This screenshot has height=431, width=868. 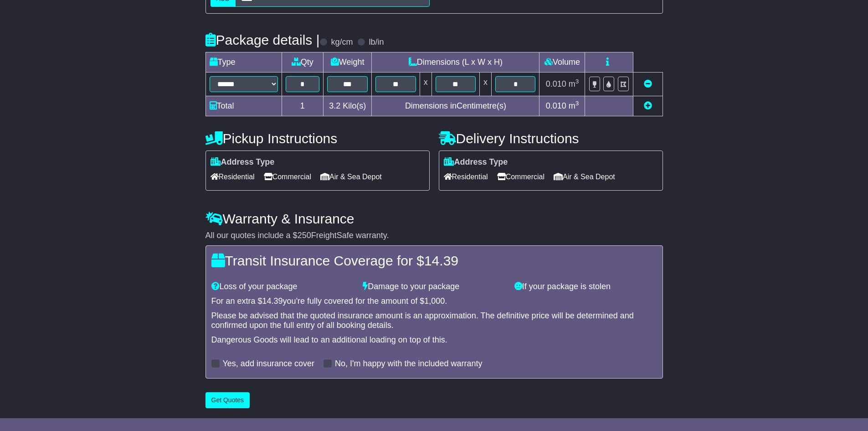 I want to click on td: Dimensions in Centimetre(s), so click(x=456, y=106).